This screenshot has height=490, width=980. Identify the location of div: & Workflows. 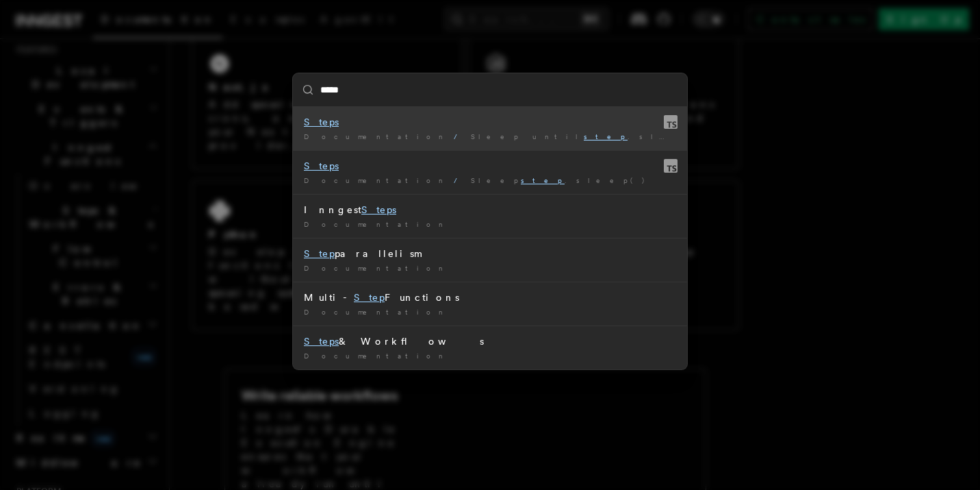
(490, 341).